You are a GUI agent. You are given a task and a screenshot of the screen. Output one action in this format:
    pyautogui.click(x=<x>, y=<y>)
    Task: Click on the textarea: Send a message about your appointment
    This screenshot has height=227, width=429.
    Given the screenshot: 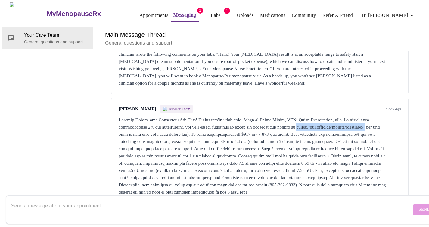 What is the action you would take?
    pyautogui.click(x=211, y=210)
    